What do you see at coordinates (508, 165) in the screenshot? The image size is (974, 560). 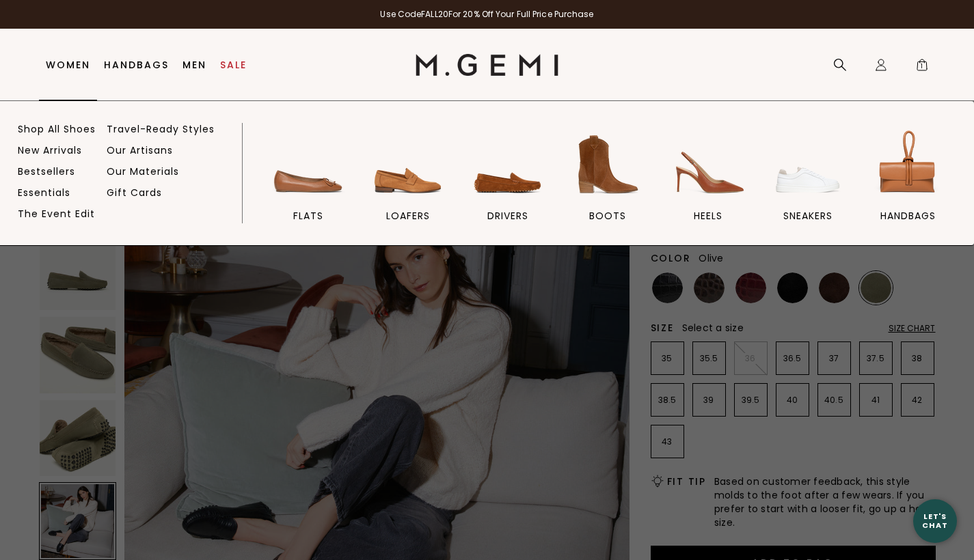 I see `img: drivers` at bounding box center [508, 165].